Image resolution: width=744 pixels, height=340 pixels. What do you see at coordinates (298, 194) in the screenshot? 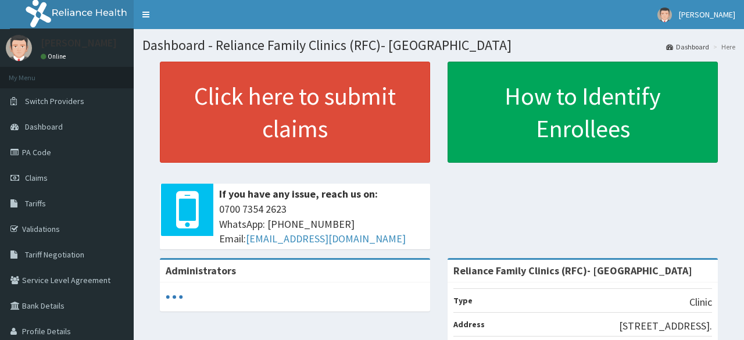
I see `b: If you have any issue, reach us on:` at bounding box center [298, 194].